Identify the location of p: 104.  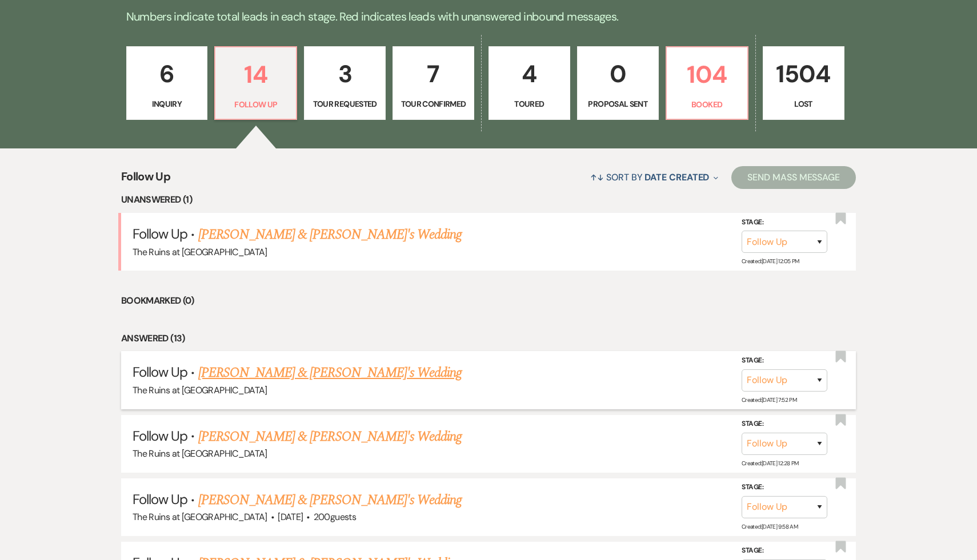
(707, 75).